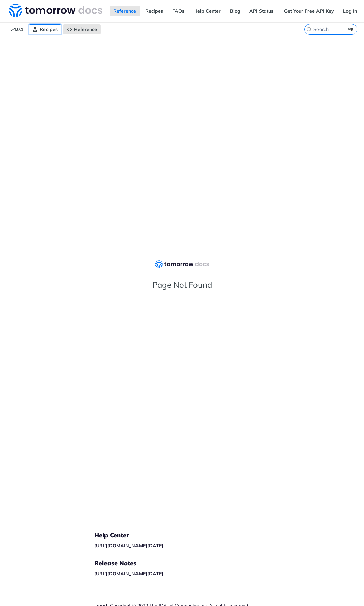 The image size is (364, 606). I want to click on a: FAQs, so click(178, 11).